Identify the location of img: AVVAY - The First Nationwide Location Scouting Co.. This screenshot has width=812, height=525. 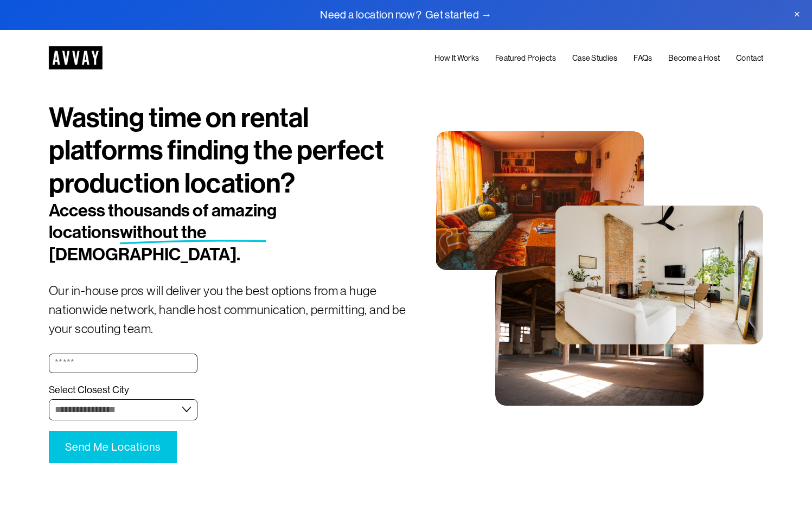
(75, 58).